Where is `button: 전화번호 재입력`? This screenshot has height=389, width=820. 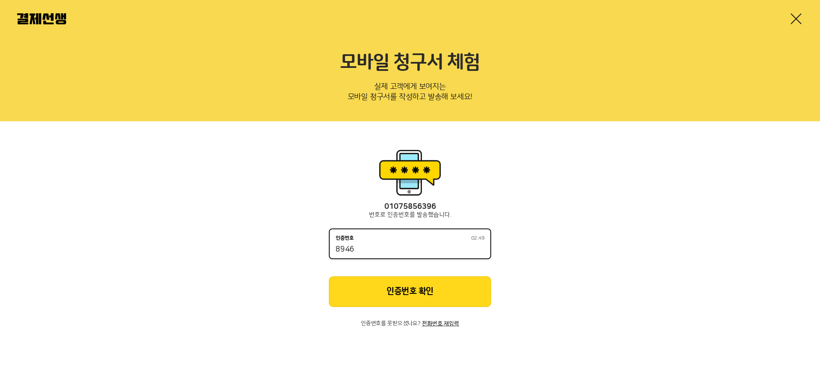
button: 전화번호 재입력 is located at coordinates (440, 324).